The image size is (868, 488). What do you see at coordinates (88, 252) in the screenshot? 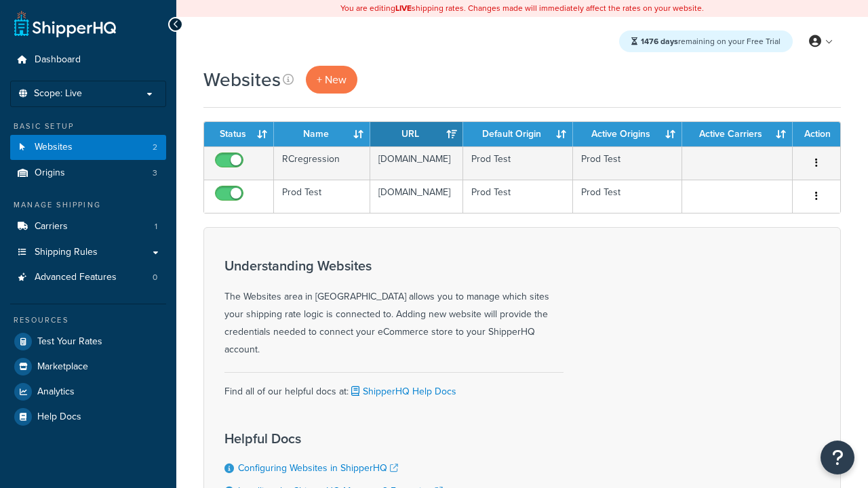
I see `a: Shipping Rules` at bounding box center [88, 252].